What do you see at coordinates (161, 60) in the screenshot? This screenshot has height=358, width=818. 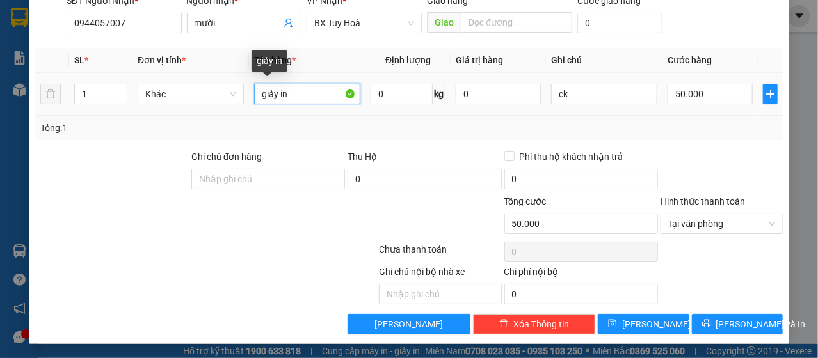 I see `span: Đơn vị tính` at bounding box center [161, 60].